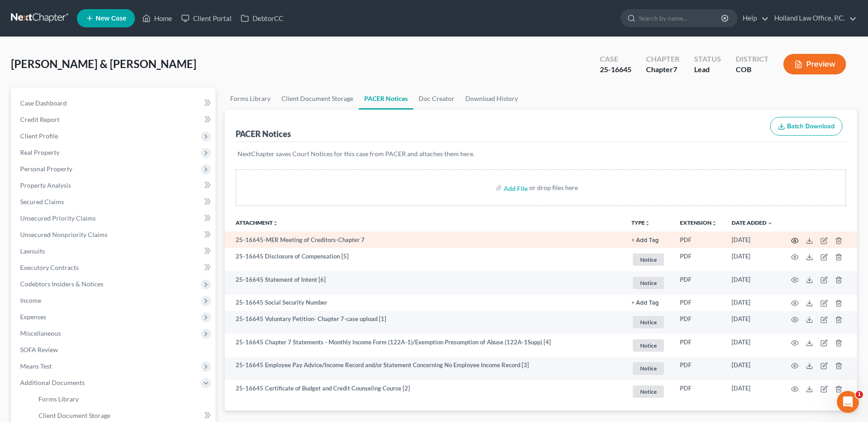 The height and width of the screenshot is (422, 868). I want to click on a: Property Analysis, so click(114, 186).